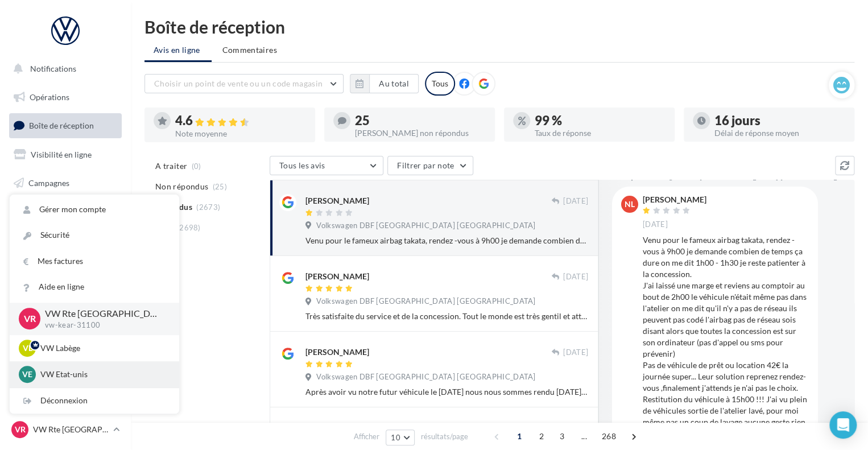  Describe the element at coordinates (28, 374) in the screenshot. I see `span: VE` at that location.